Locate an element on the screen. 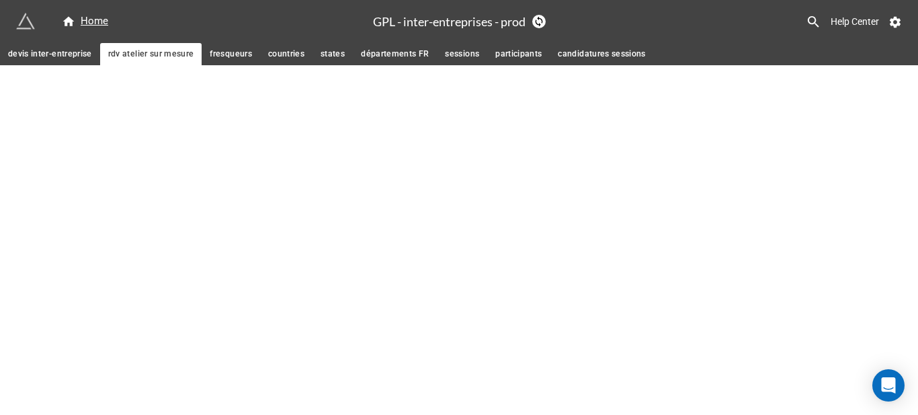  a: Sync Base Structure is located at coordinates (539, 22).